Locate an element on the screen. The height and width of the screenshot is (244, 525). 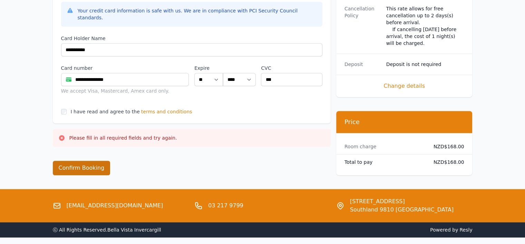
a: 03 217 9799 is located at coordinates (226, 205).